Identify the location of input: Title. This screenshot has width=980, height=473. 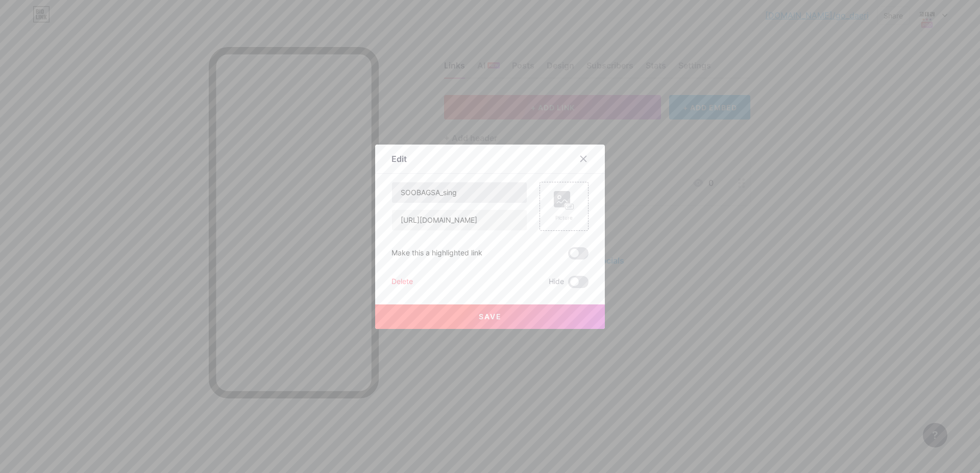
(460, 192).